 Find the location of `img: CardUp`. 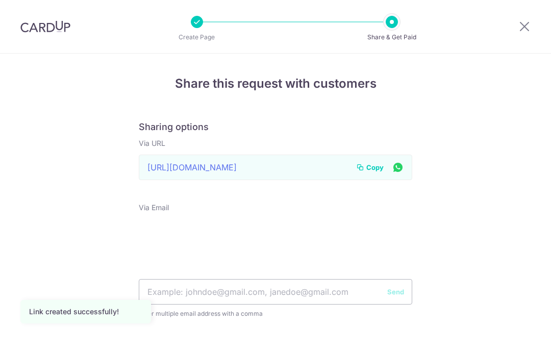

img: CardUp is located at coordinates (45, 27).